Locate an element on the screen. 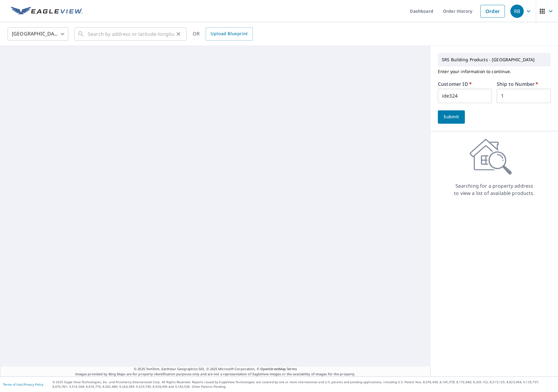 This screenshot has height=392, width=558. span: Upload Blueprint is located at coordinates (229, 34).